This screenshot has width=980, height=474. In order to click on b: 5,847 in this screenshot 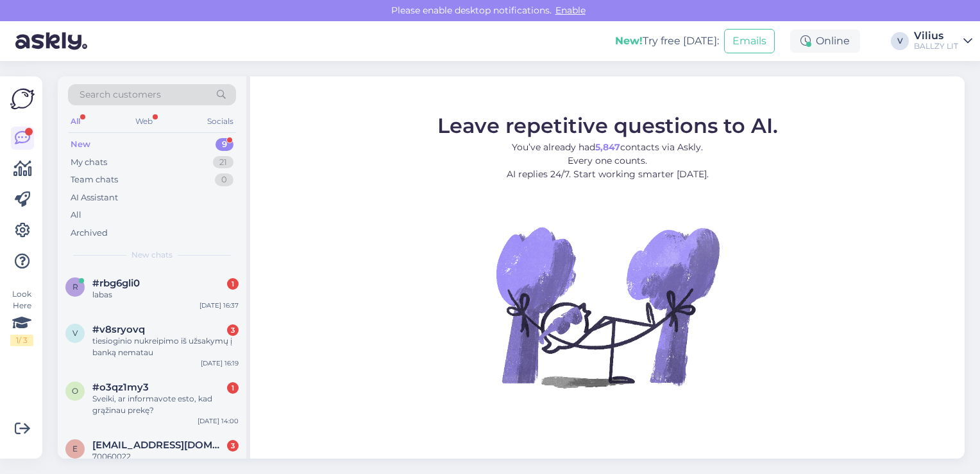, I will do `click(608, 146)`.